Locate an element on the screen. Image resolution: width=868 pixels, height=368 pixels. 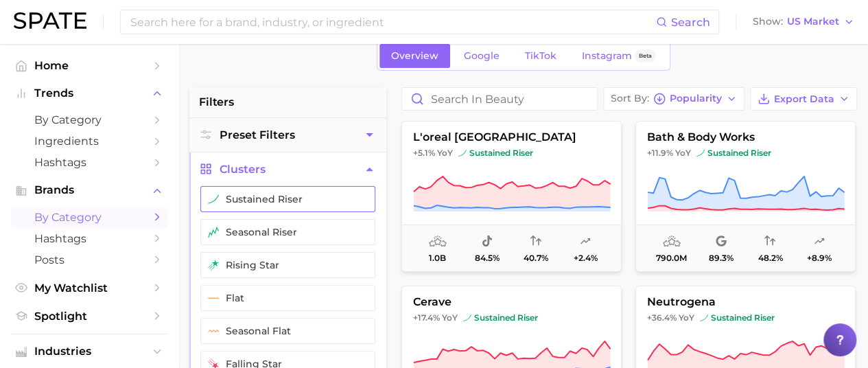
span: Ingredients is located at coordinates (89, 141).